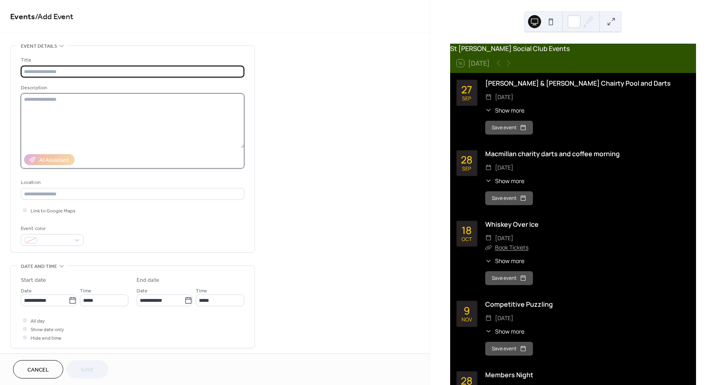 This screenshot has width=716, height=385. I want to click on div: Macmillan charity darts and coffee morning, so click(587, 154).